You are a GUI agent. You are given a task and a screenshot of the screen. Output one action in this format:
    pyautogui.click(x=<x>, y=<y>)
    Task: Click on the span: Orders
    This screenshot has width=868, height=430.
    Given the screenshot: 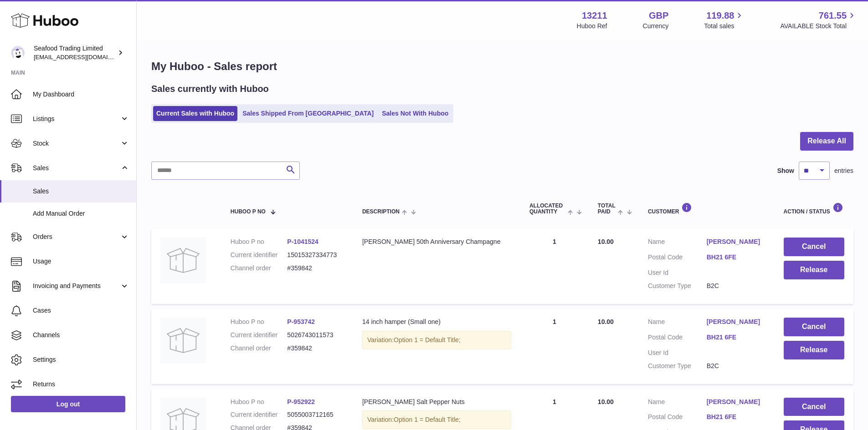 What is the action you would take?
    pyautogui.click(x=76, y=237)
    